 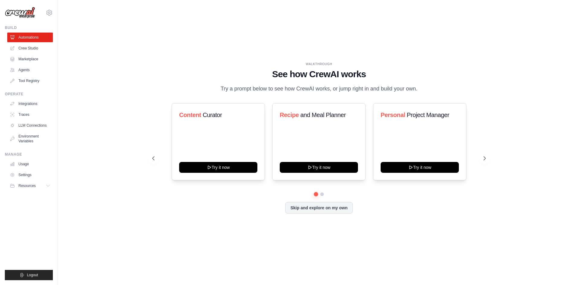 I want to click on button: Skip and explore on my own, so click(x=319, y=208).